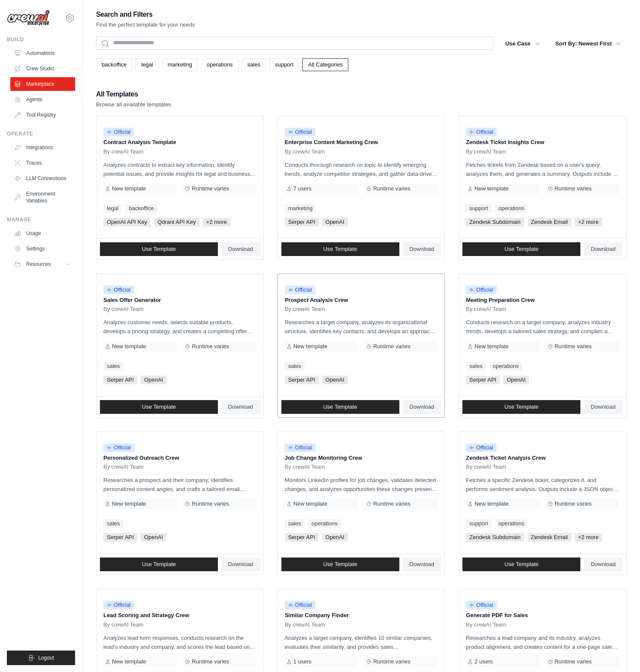 This screenshot has height=672, width=640. What do you see at coordinates (43, 53) in the screenshot?
I see `a: Automations` at bounding box center [43, 53].